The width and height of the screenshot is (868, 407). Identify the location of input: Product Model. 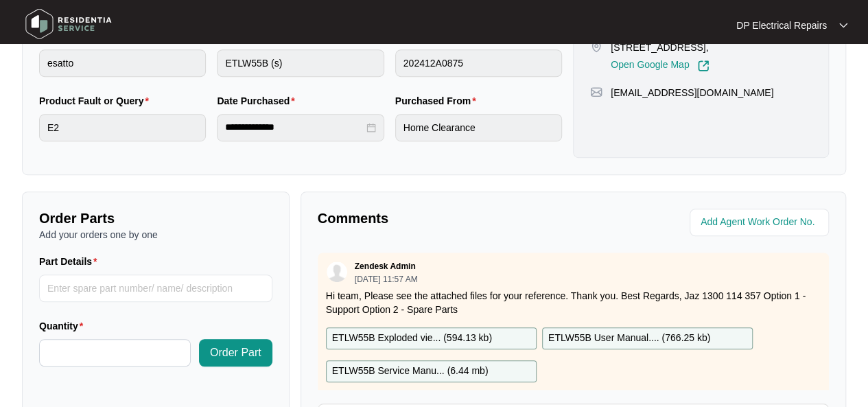
(300, 64).